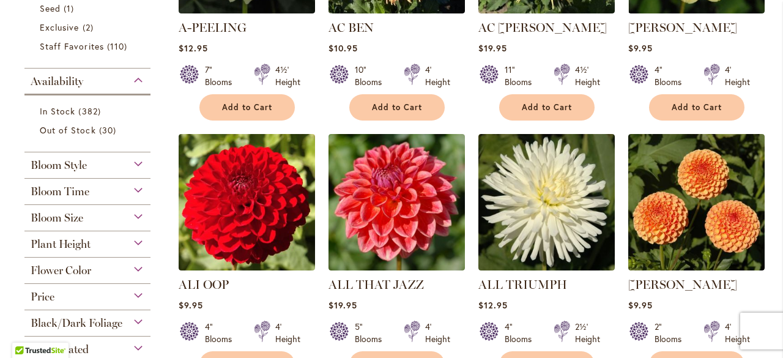 This screenshot has height=358, width=783. Describe the element at coordinates (76, 323) in the screenshot. I see `span: Black/Dark Foliage` at that location.